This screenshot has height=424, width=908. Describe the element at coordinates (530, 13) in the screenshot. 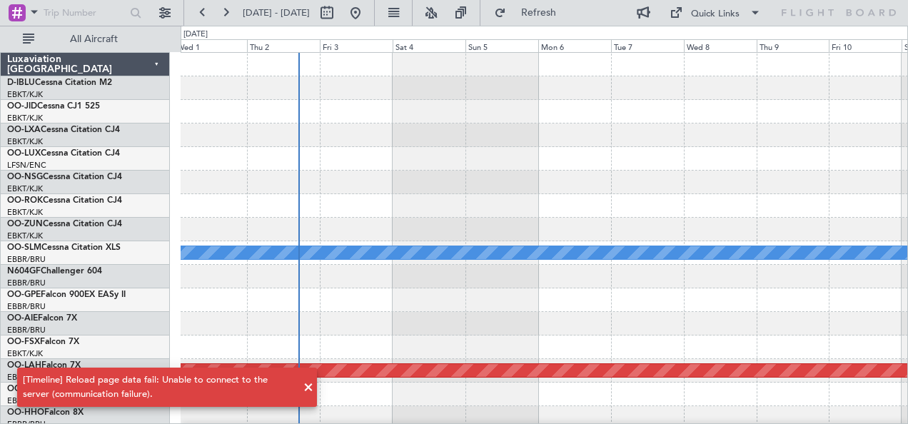

I see `button: Refresh` at that location.